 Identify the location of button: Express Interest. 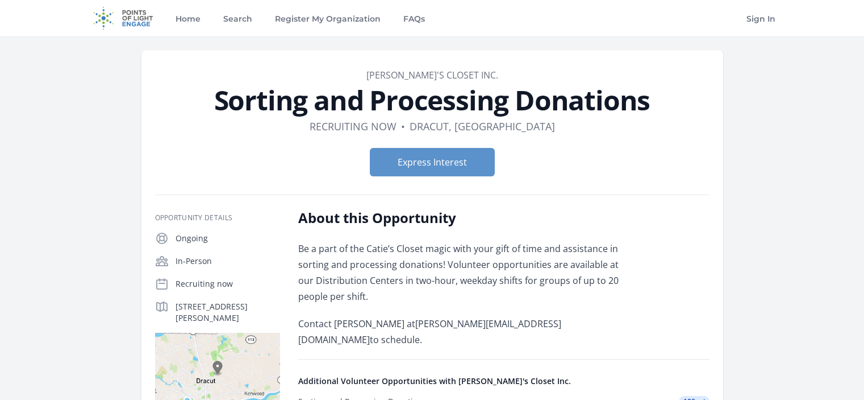
(433, 162).